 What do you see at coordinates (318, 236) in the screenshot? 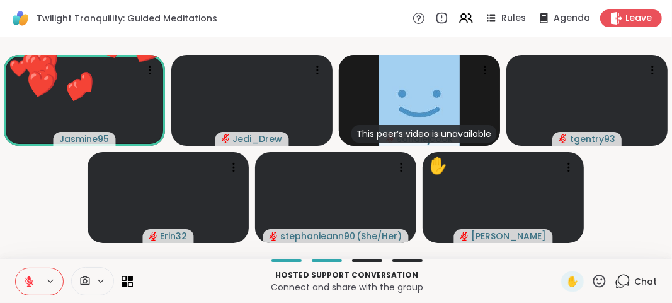
I see `span: stephanieann90` at bounding box center [318, 236].